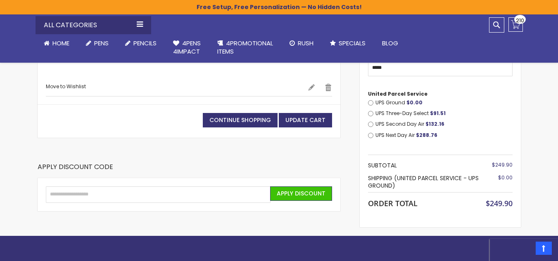 The image size is (558, 261). What do you see at coordinates (93, 25) in the screenshot?
I see `div: All Categories` at bounding box center [93, 25].